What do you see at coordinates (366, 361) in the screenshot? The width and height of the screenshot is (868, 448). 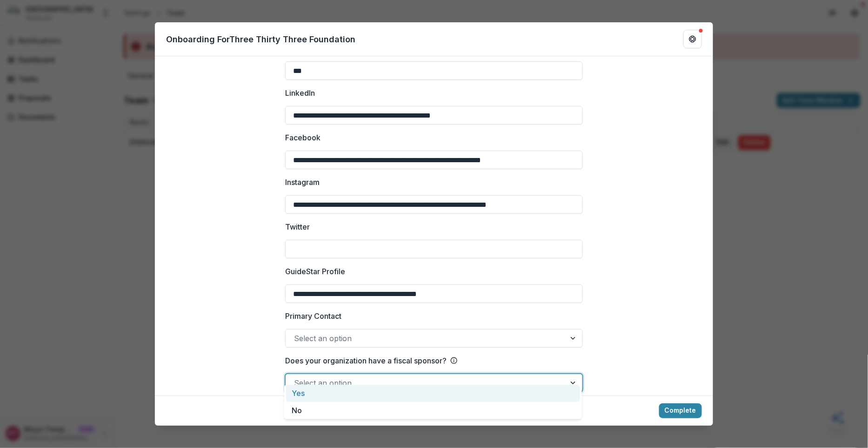 I see `p: Does your organization have a fiscal sponsor?` at bounding box center [366, 361].